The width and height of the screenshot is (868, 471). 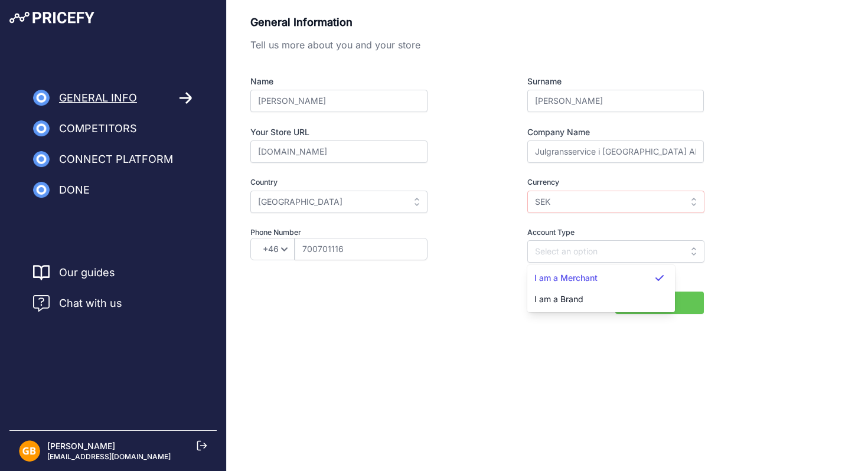 I want to click on label: Account Type, so click(x=615, y=232).